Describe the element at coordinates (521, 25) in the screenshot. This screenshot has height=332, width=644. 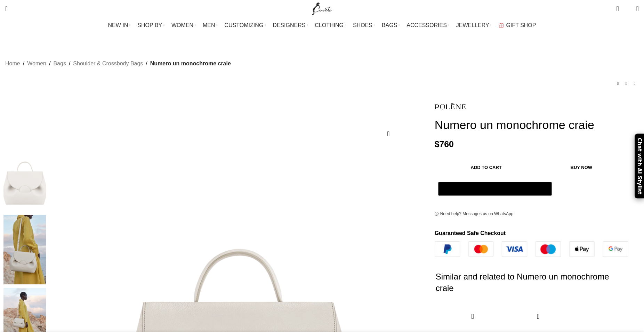
I see `span: GIFT SHOP` at that location.